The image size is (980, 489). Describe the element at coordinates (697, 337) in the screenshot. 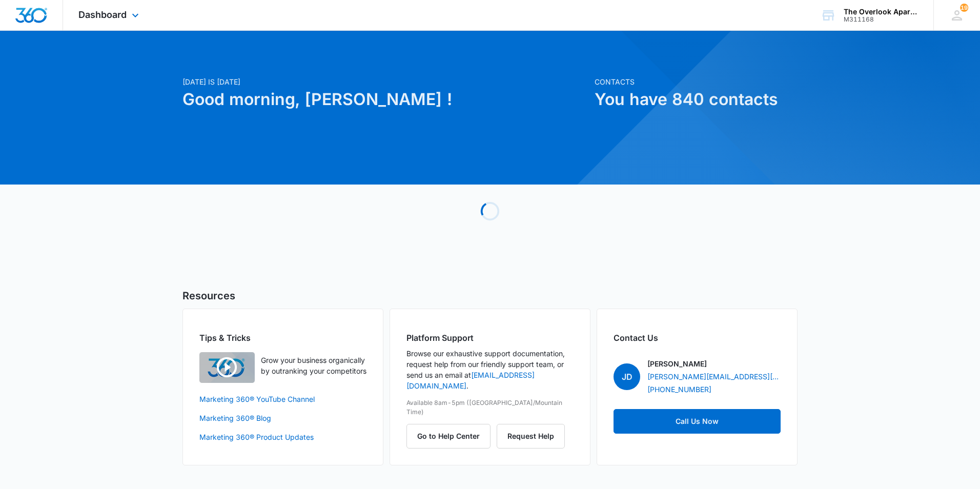

I see `h2: Contact Us` at that location.